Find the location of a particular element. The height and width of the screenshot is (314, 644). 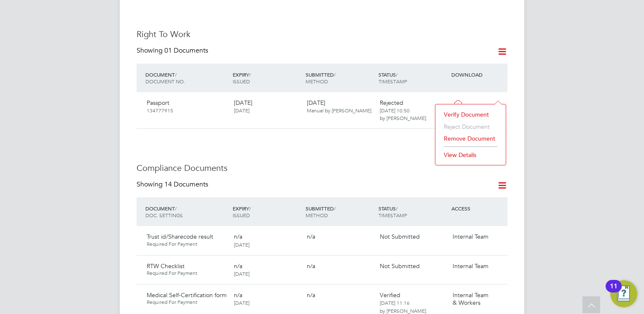

span: 14 Documents is located at coordinates (187, 185).